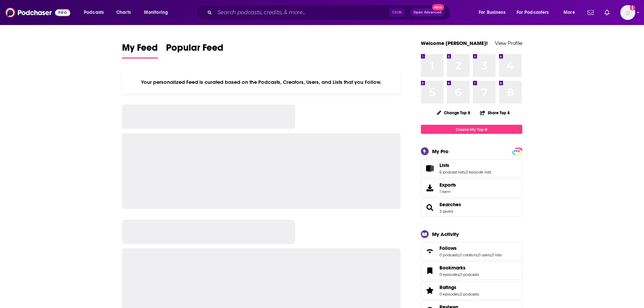 This screenshot has height=308, width=644. Describe the element at coordinates (124, 13) in the screenshot. I see `a: Charts` at that location.